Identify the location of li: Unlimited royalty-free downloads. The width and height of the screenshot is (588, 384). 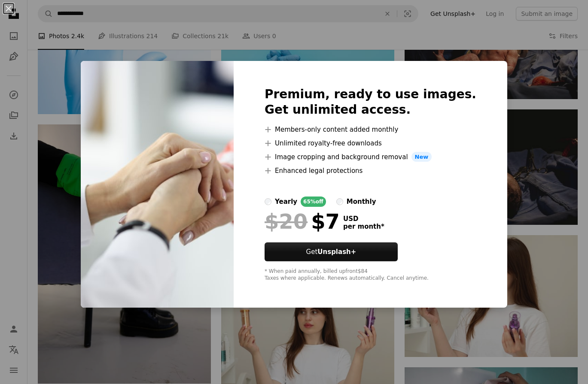
(370, 143).